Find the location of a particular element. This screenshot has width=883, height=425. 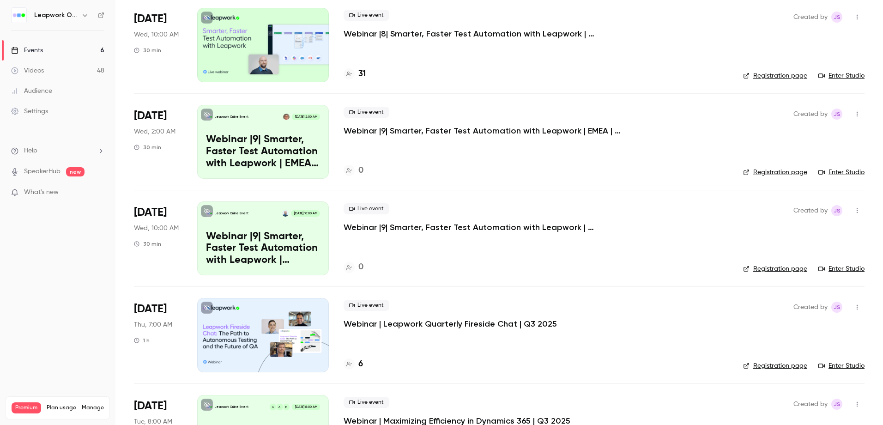

img: Barnaby Savage-Mountain is located at coordinates (286, 117).